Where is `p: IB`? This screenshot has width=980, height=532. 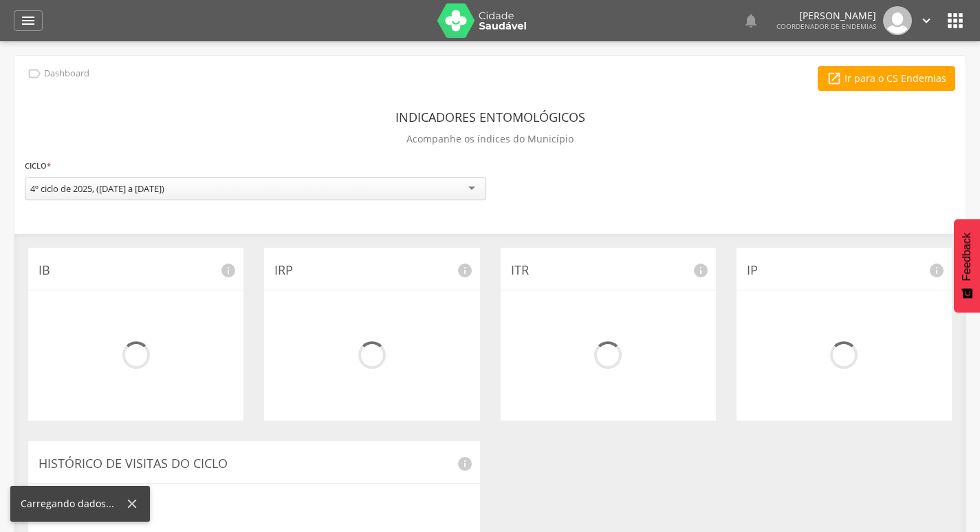 p: IB is located at coordinates (136, 270).